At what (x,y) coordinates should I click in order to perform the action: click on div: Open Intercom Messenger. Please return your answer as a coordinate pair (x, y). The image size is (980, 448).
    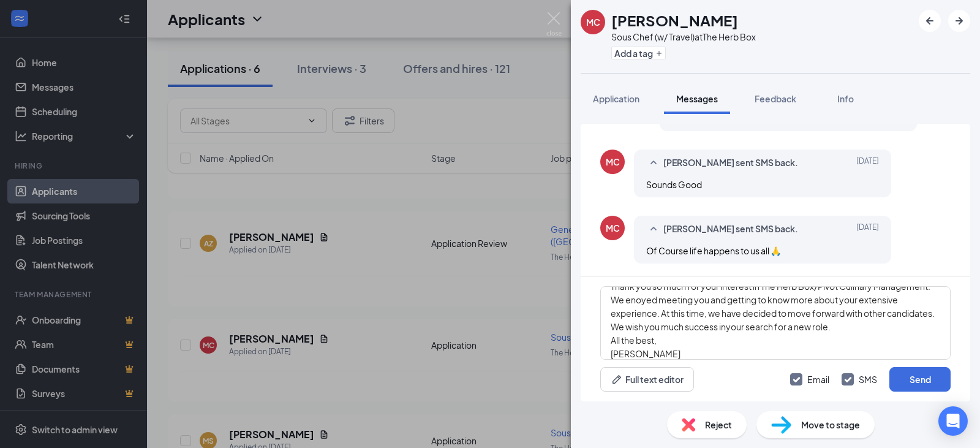
    Looking at the image, I should click on (953, 421).